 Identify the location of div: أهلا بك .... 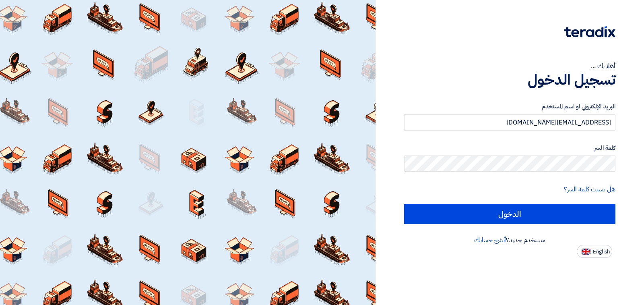
(509, 66).